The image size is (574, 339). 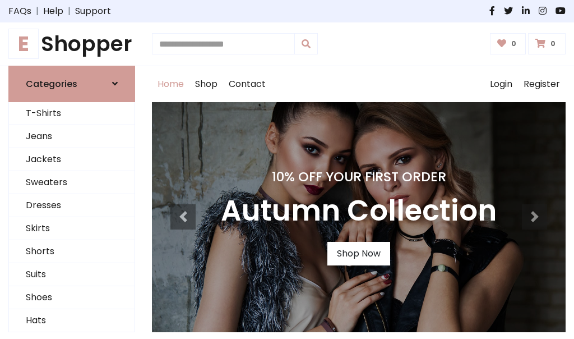 I want to click on a: Categories, so click(x=72, y=84).